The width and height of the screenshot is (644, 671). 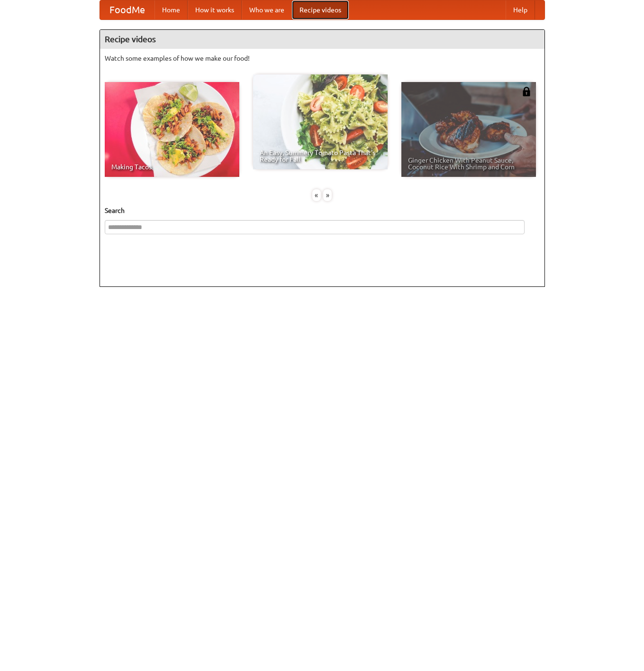 What do you see at coordinates (320, 156) in the screenshot?
I see `span: An Easy, Summery Tomato Pasta That's Ready for Fall` at bounding box center [320, 156].